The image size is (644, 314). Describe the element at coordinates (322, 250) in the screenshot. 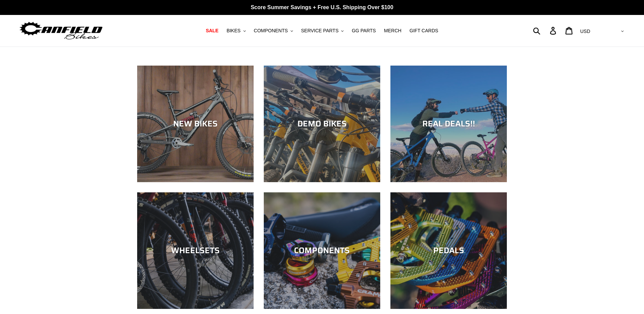

I see `div: COMPONENTS` at that location.